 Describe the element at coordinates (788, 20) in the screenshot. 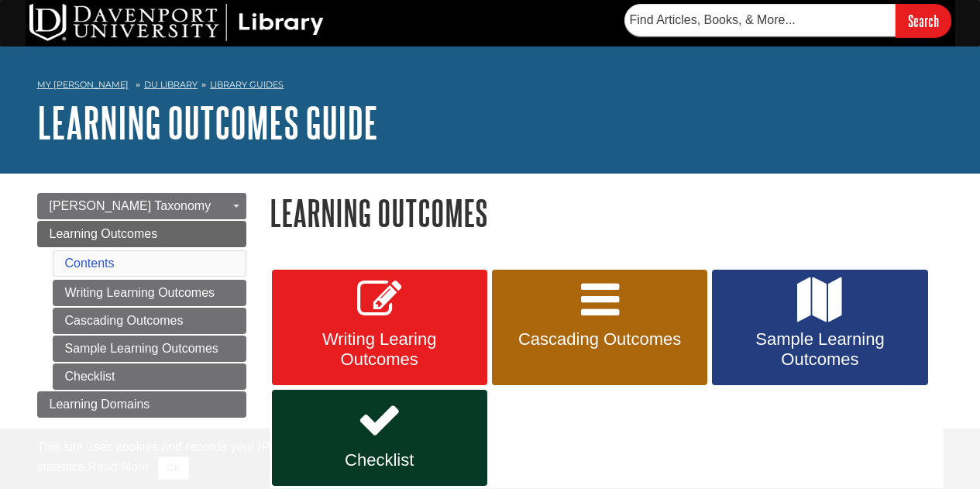

I see `form: Searches DU Library's articles, books, and more` at that location.